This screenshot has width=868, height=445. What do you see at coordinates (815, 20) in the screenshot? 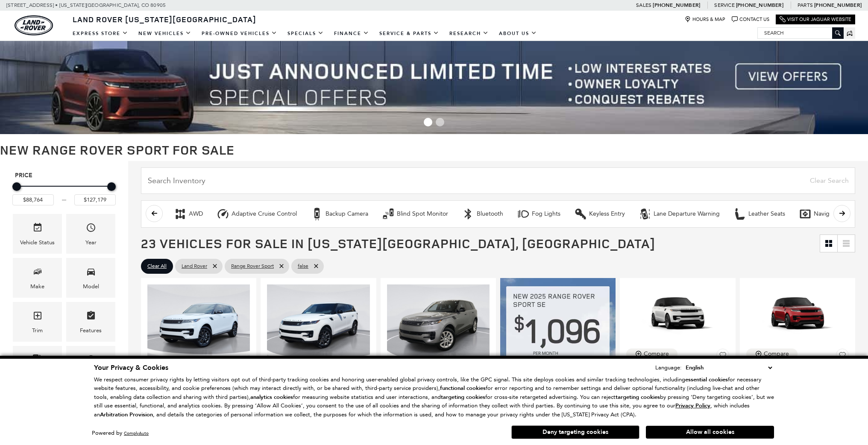
I see `a: Visit Our Jaguar Website` at bounding box center [815, 20].